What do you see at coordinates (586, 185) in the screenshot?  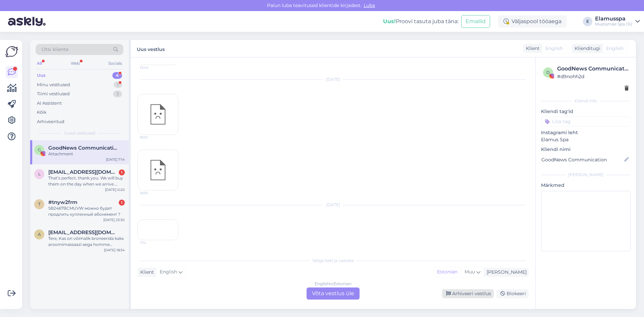 I see `p: Märkmed` at bounding box center [586, 185].